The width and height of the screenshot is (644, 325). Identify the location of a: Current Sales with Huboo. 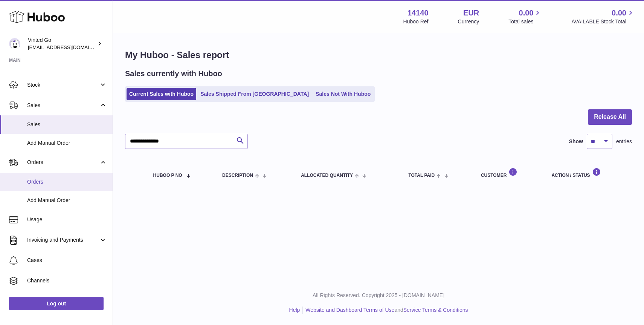
(161, 94).